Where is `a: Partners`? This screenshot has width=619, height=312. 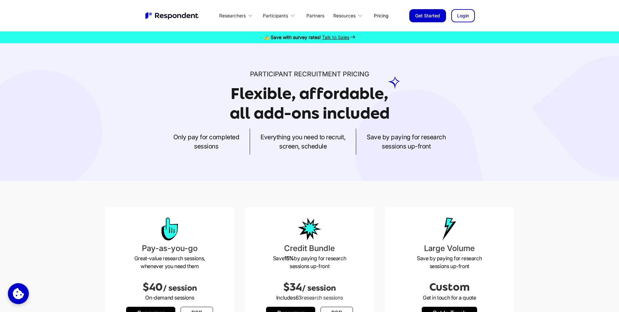 a: Partners is located at coordinates (315, 15).